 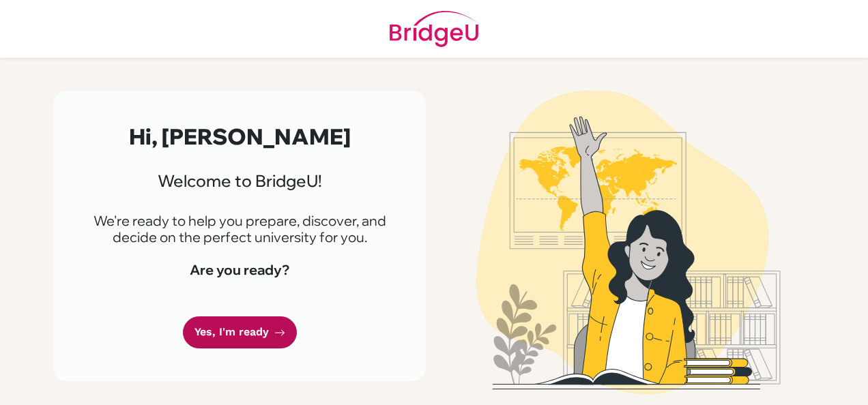 I want to click on a: Yes, I'm ready, so click(x=239, y=332).